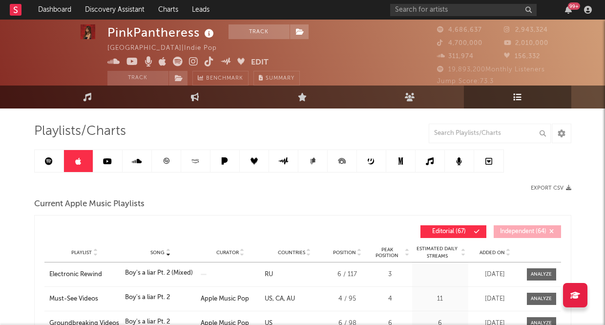  Describe the element at coordinates (89, 204) in the screenshot. I see `span: Current Apple Music Playlists` at that location.